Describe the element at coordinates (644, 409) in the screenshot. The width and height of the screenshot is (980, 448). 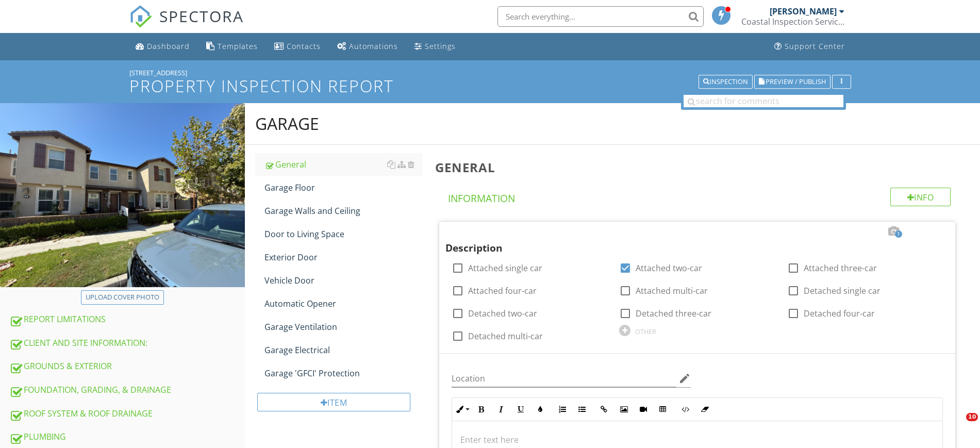
I see `button: Insert Video` at that location.